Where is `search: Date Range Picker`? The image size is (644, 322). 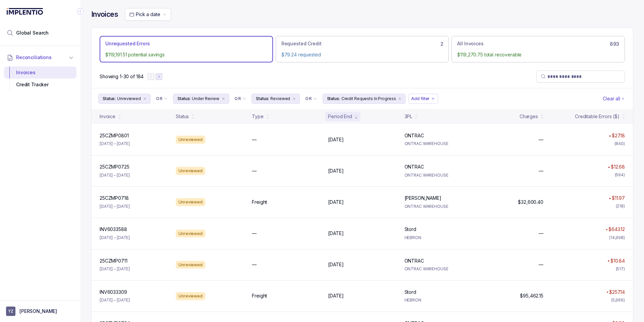 search: Date Range Picker is located at coordinates (144, 14).